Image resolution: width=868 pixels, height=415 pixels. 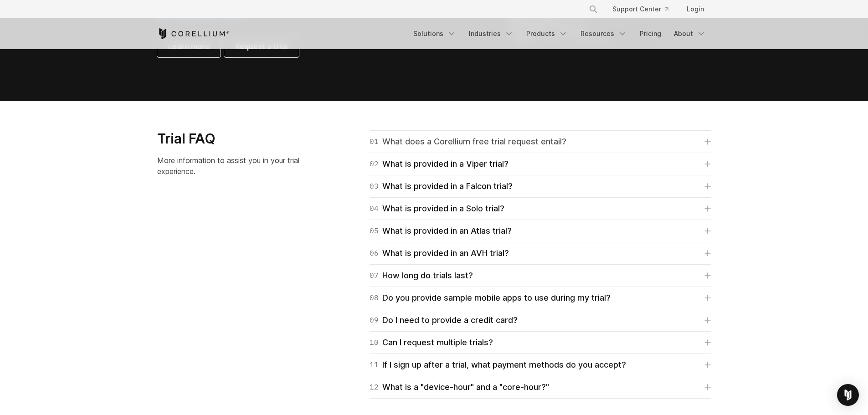 What do you see at coordinates (690, 34) in the screenshot?
I see `a: About` at bounding box center [690, 34].